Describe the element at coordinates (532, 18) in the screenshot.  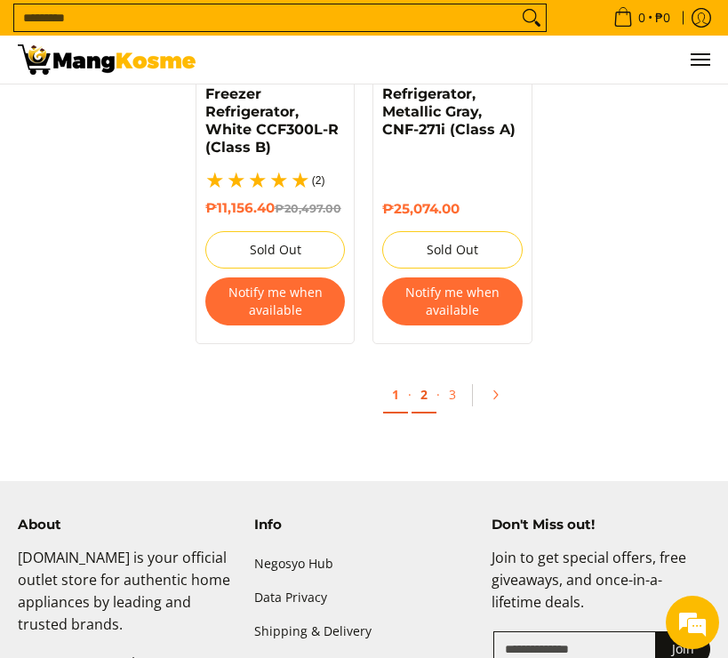
I see `button: Search` at that location.